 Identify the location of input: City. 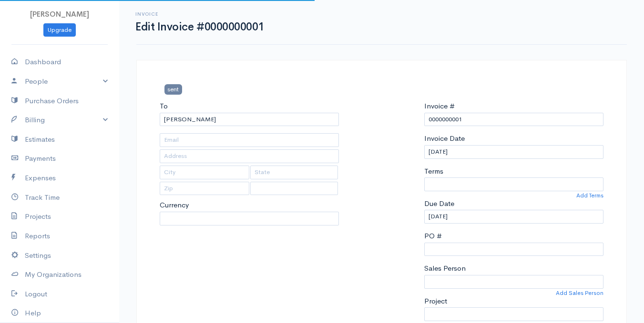
(204, 173).